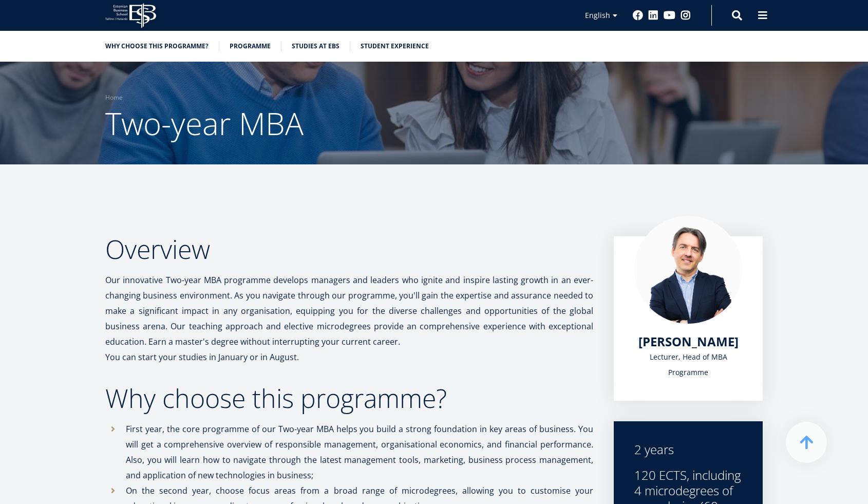  What do you see at coordinates (653, 16) in the screenshot?
I see `a: Linkedin` at bounding box center [653, 16].